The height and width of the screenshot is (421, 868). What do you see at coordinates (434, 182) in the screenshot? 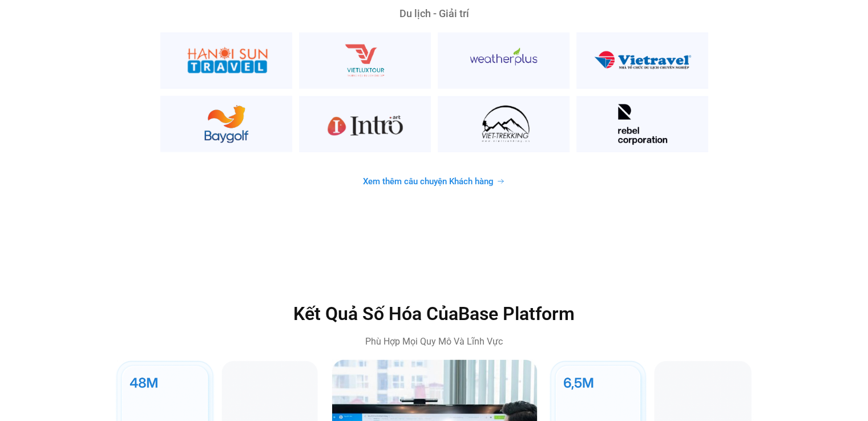
I see `a: Xem thêm câu chuyện Khách hàng` at bounding box center [434, 182].